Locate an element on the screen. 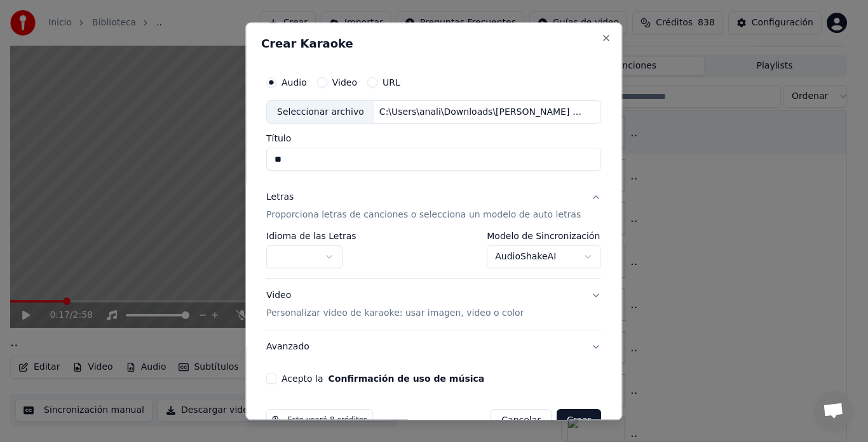 The height and width of the screenshot is (442, 868). p: Personalizar video de karaoke: usar imagen, video o color is located at coordinates (394, 314).